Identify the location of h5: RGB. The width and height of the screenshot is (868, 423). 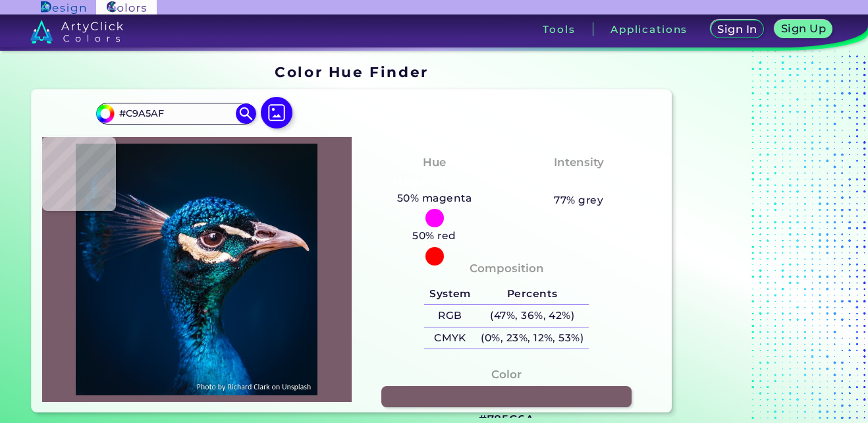
(450, 315).